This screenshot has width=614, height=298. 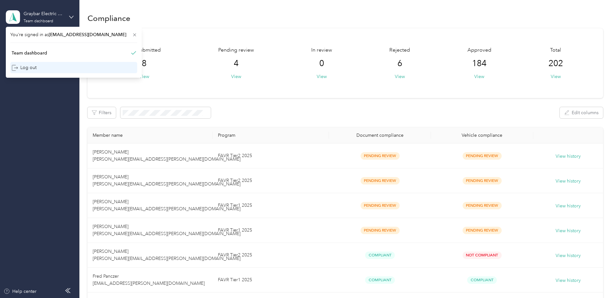 What do you see at coordinates (144, 50) in the screenshot?
I see `span: Not submitted` at bounding box center [144, 50].